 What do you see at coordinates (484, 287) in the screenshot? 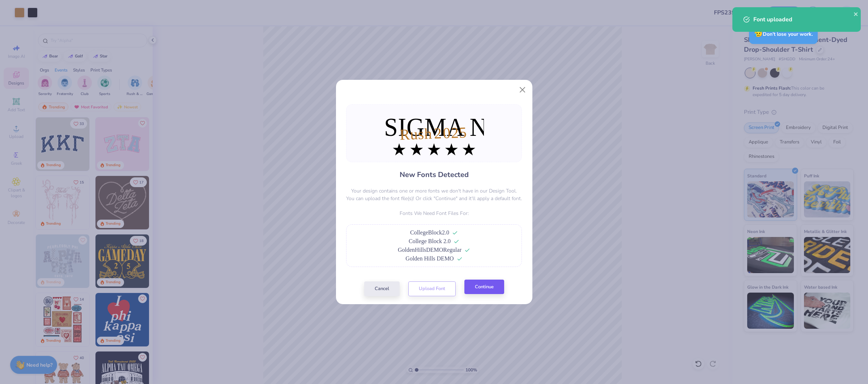
I see `button: Continue` at bounding box center [484, 287].